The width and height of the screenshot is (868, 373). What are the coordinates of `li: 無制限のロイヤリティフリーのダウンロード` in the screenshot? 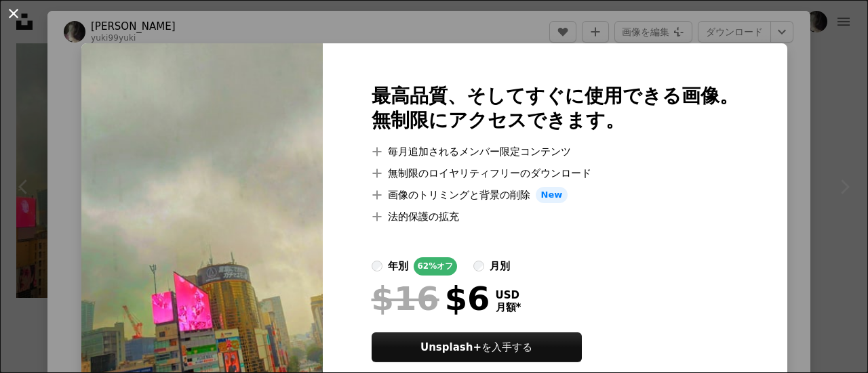 It's located at (555, 173).